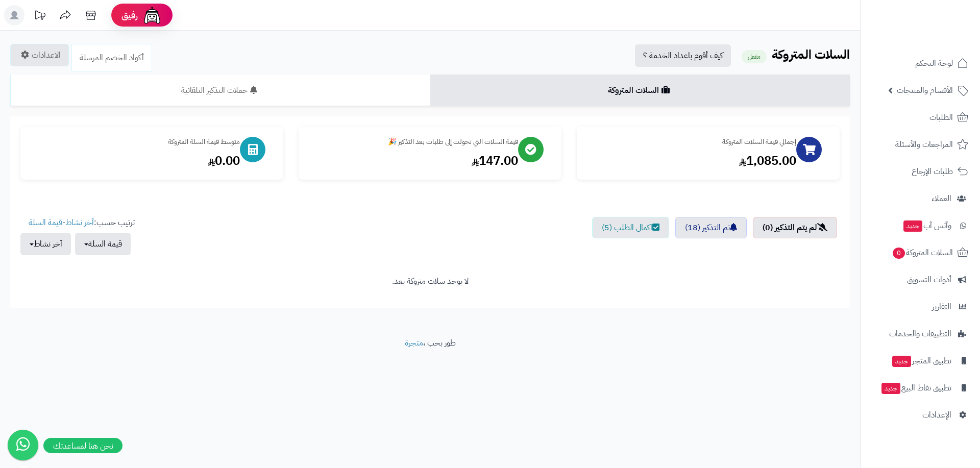 The image size is (980, 468). What do you see at coordinates (78, 236) in the screenshot?
I see `ul: ترتيب حسب: -` at bounding box center [78, 236].